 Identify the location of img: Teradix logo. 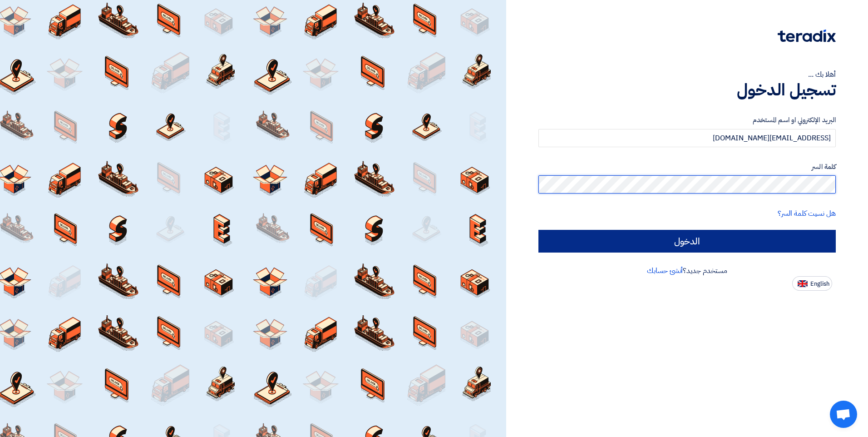
(807, 36).